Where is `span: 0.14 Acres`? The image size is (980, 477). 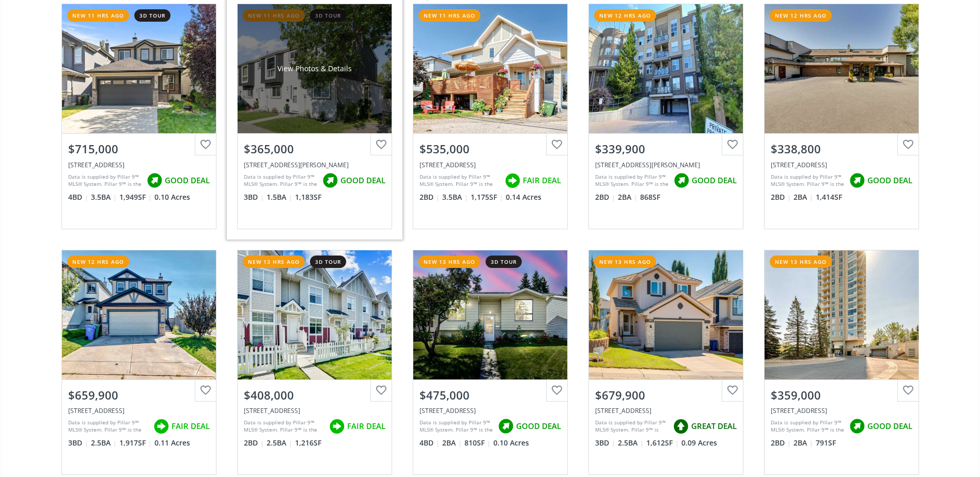
span: 0.14 Acres is located at coordinates (523, 197).